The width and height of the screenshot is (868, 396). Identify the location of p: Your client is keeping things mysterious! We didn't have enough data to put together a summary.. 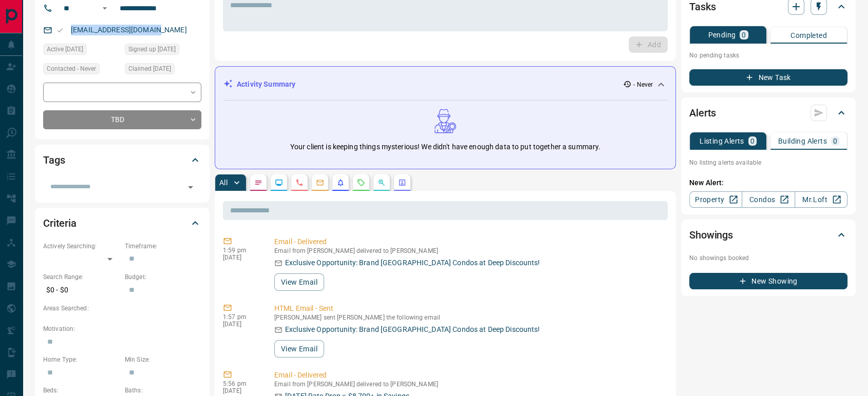
(445, 146).